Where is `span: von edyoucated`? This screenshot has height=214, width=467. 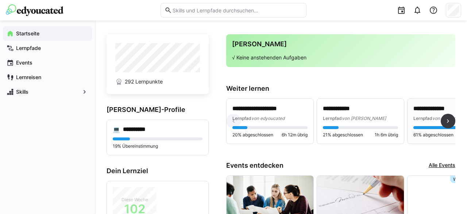
span: von edyoucated is located at coordinates (268, 118).